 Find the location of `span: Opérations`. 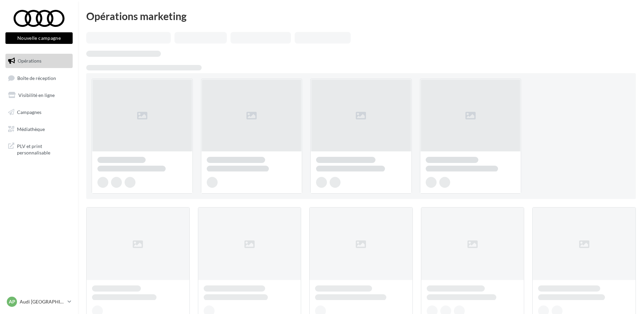

span: Opérations is located at coordinates (29, 60).